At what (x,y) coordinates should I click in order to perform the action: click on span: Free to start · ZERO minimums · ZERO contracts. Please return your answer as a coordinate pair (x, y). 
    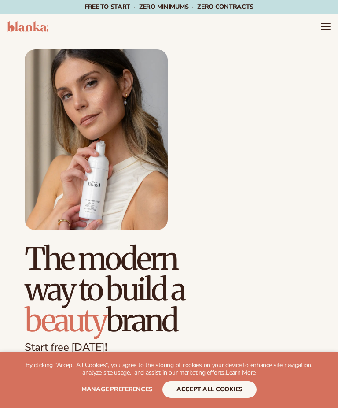
    Looking at the image, I should click on (169, 7).